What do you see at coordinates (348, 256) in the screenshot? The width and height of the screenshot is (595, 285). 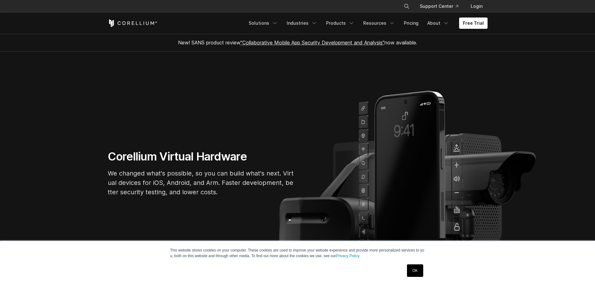 I see `a: Privacy Policy.` at bounding box center [348, 256].